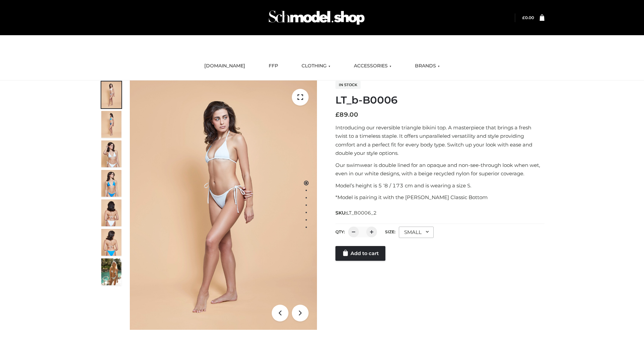 This screenshot has width=644, height=362. What do you see at coordinates (356, 213) in the screenshot?
I see `span: SKU:` at bounding box center [356, 213].